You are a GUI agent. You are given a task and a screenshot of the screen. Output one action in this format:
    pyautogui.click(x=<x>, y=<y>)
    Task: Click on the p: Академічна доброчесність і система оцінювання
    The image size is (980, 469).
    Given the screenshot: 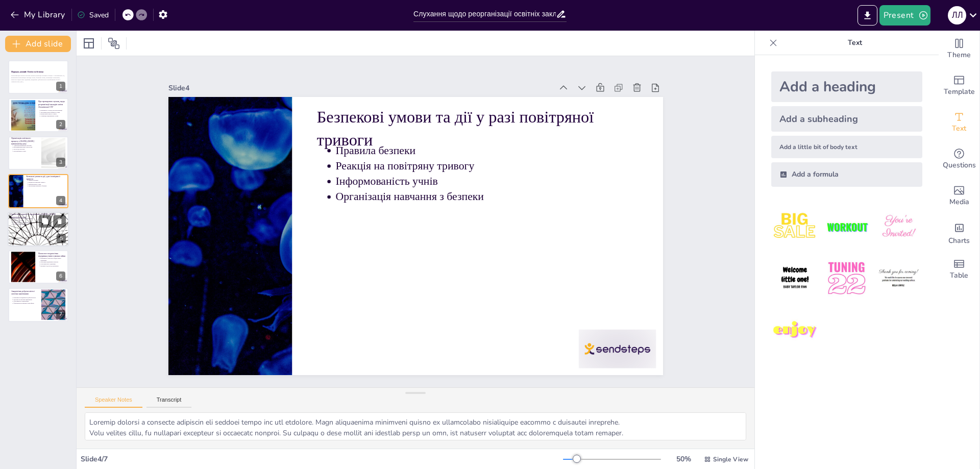 What is the action you would take?
    pyautogui.click(x=25, y=293)
    